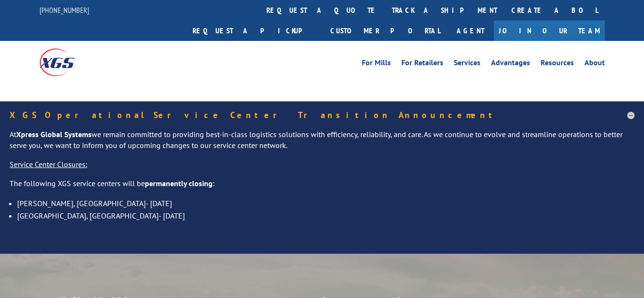 The image size is (644, 298). Describe the element at coordinates (321, 144) in the screenshot. I see `p: At we remain committed to providing best-in-class logistics solutions with efficiency, reliabilit...` at that location.